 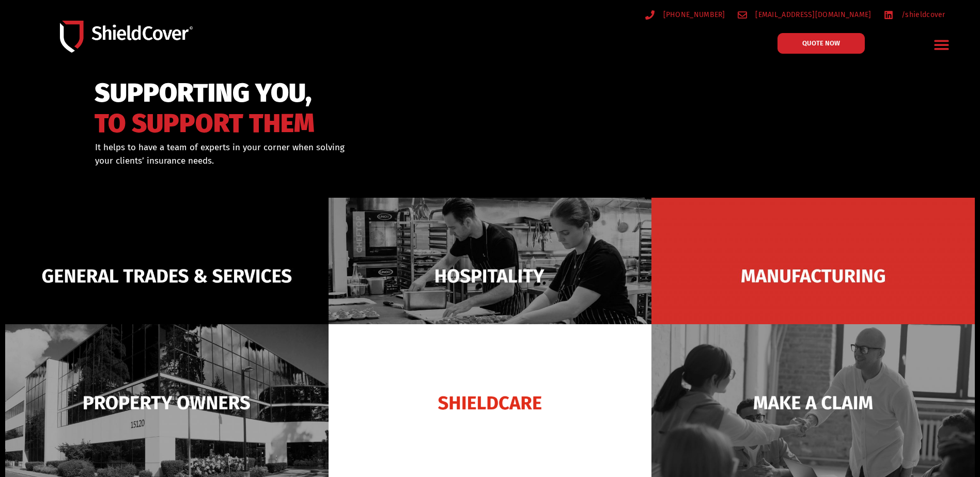 What do you see at coordinates (204, 93) in the screenshot?
I see `span: SUPPORTING YOU,` at bounding box center [204, 93].